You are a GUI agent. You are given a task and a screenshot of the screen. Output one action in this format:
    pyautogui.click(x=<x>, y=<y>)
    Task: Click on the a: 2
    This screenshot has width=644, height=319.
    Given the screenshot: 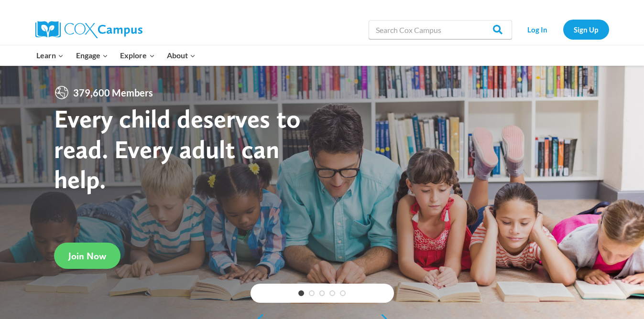 What is the action you would take?
    pyautogui.click(x=312, y=293)
    